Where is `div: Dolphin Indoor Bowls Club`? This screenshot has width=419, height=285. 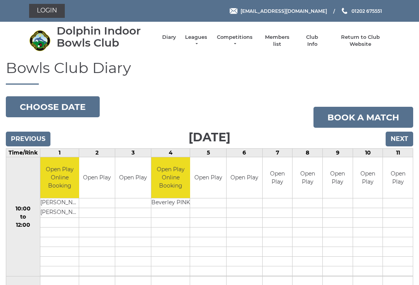 div: Dolphin Indoor Bowls Club is located at coordinates (106, 37).